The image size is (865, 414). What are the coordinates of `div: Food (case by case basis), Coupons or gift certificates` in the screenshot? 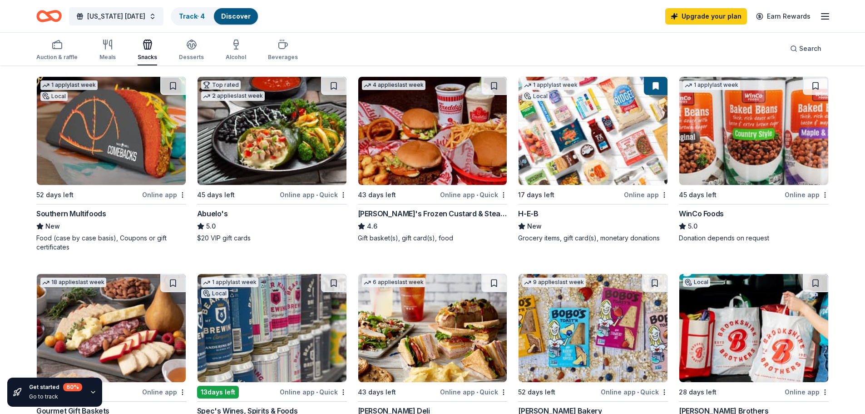 It's located at (111, 242).